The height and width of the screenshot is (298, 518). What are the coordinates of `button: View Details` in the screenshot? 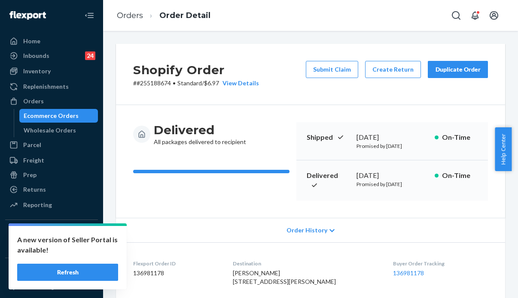 It's located at (239, 83).